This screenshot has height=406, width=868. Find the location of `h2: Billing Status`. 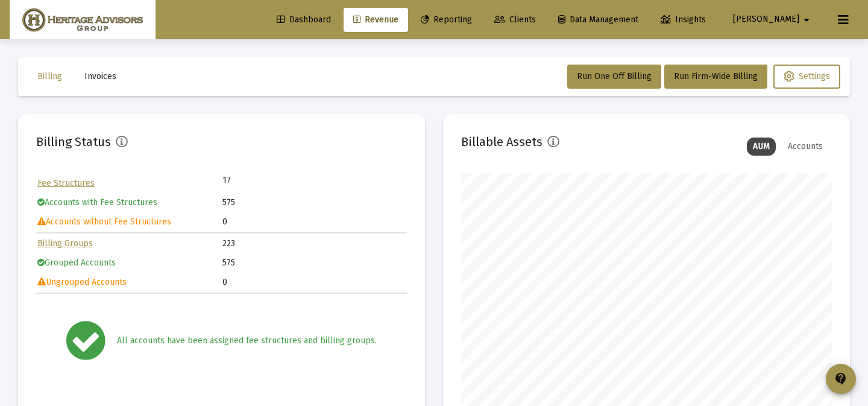

h2: Billing Status is located at coordinates (73, 141).